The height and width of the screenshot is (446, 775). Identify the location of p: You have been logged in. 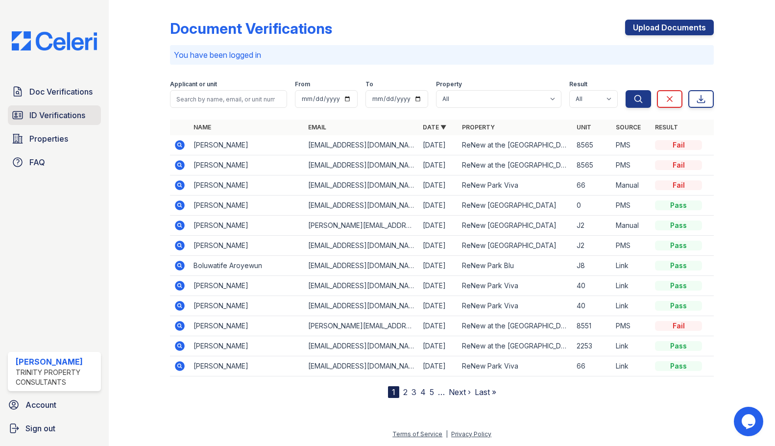
(442, 55).